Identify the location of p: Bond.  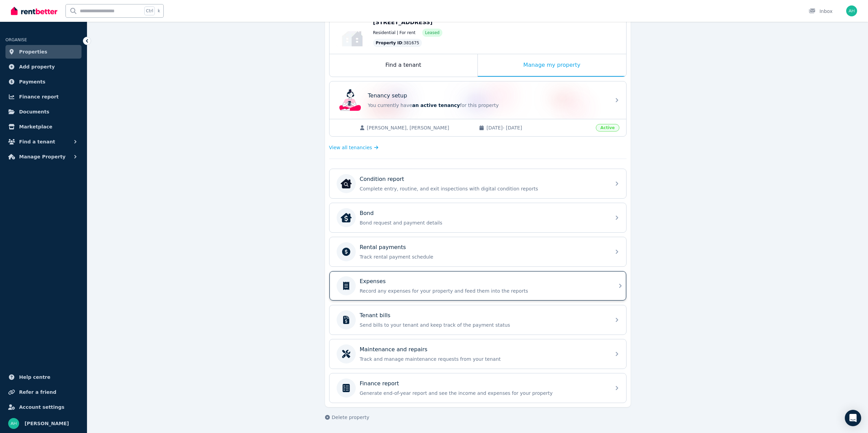
(367, 213).